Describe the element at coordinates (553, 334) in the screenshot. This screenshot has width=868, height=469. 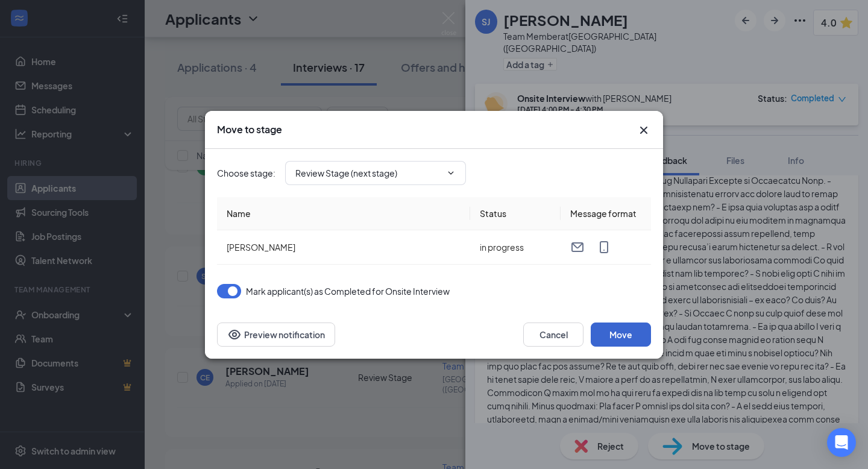
I see `button: Cancel` at that location.